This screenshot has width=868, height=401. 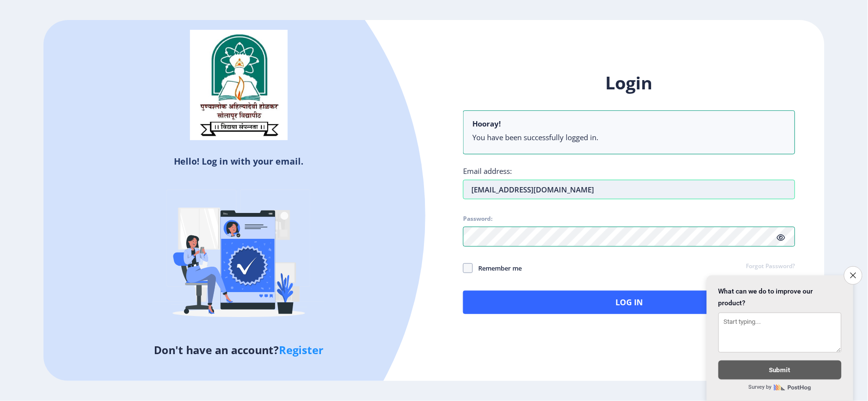 What do you see at coordinates (239, 350) in the screenshot?
I see `h5: Don't have an account?` at bounding box center [239, 350].